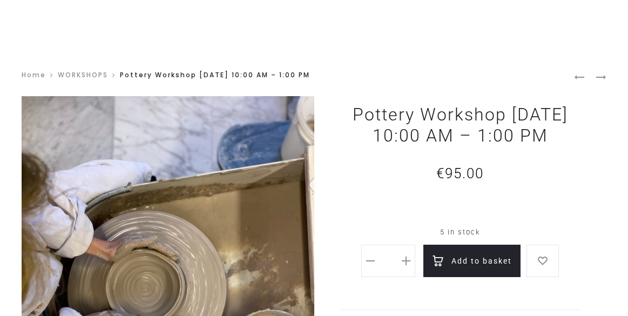  Describe the element at coordinates (388, 261) in the screenshot. I see `input: Product quantity` at that location.